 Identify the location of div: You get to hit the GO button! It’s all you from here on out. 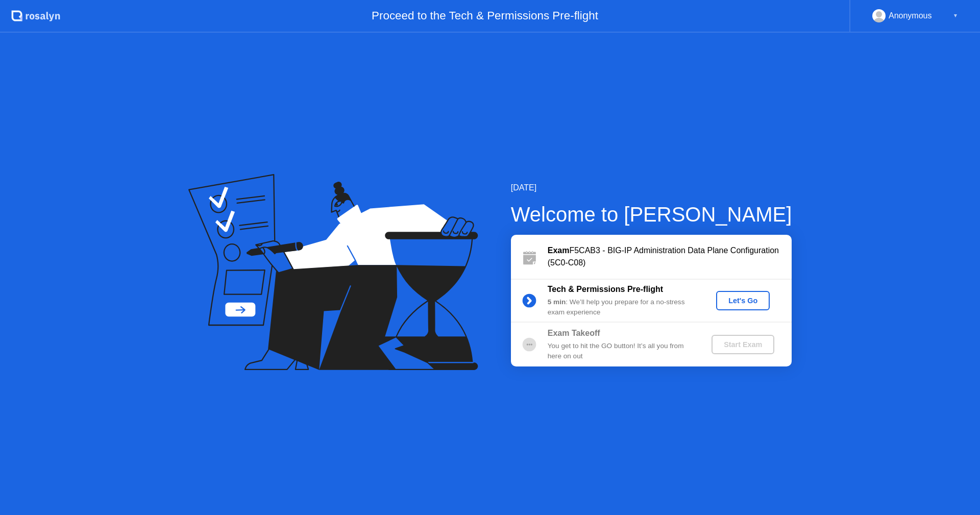
(621, 352).